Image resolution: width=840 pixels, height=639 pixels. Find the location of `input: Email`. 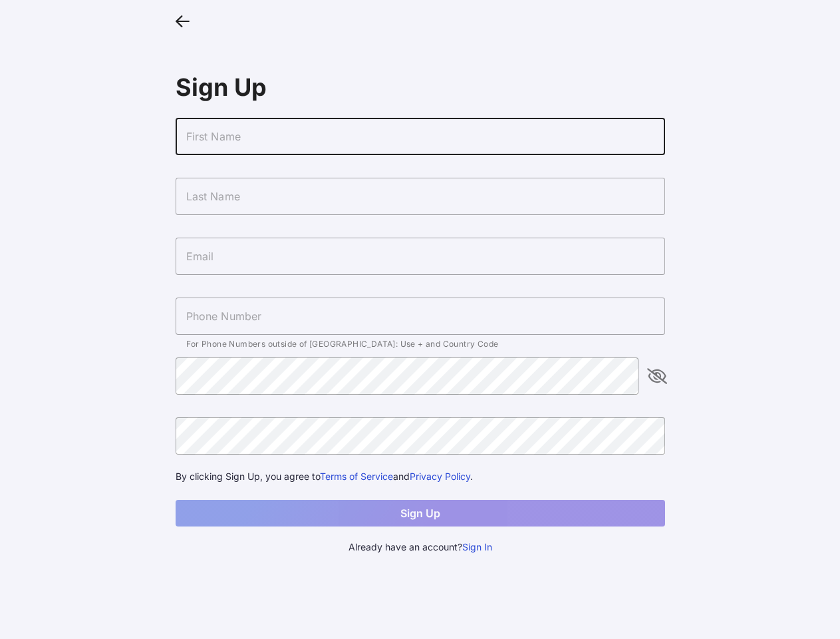

input: Email is located at coordinates (421, 256).